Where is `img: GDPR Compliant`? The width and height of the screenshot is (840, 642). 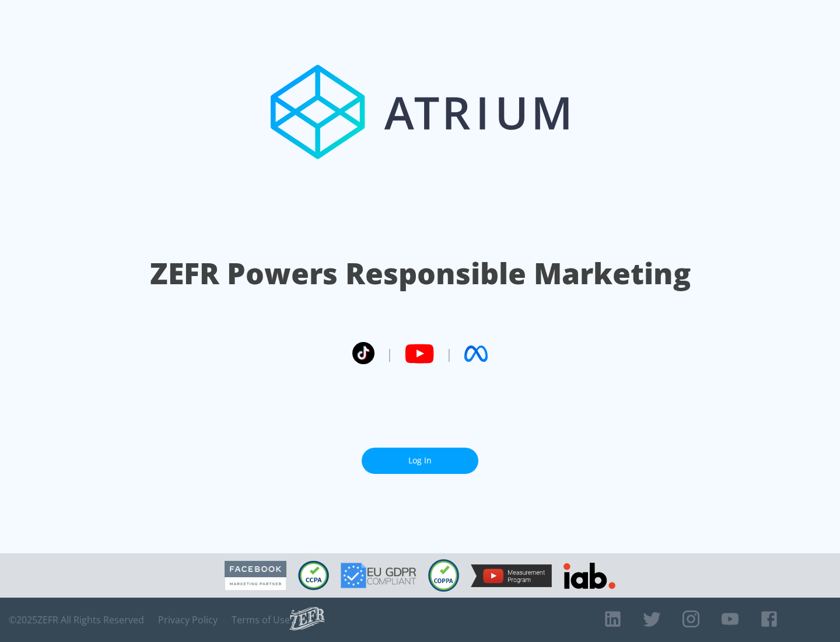 img: GDPR Compliant is located at coordinates (379, 575).